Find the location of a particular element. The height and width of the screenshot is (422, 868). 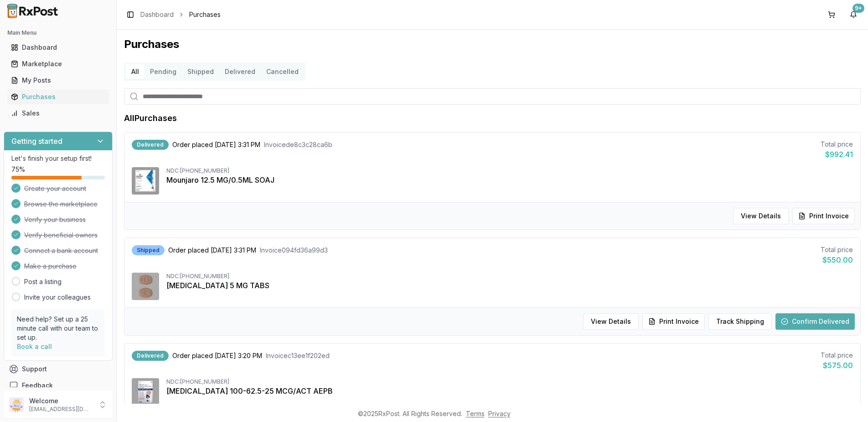

span: Browse the marketplace is located at coordinates (61, 204).